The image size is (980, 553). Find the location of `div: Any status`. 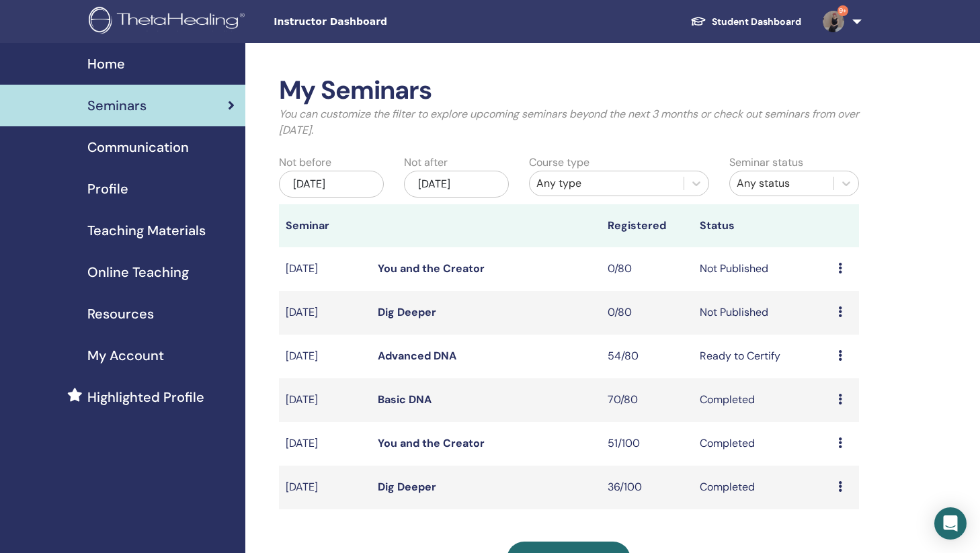

div: Any status is located at coordinates (782, 183).